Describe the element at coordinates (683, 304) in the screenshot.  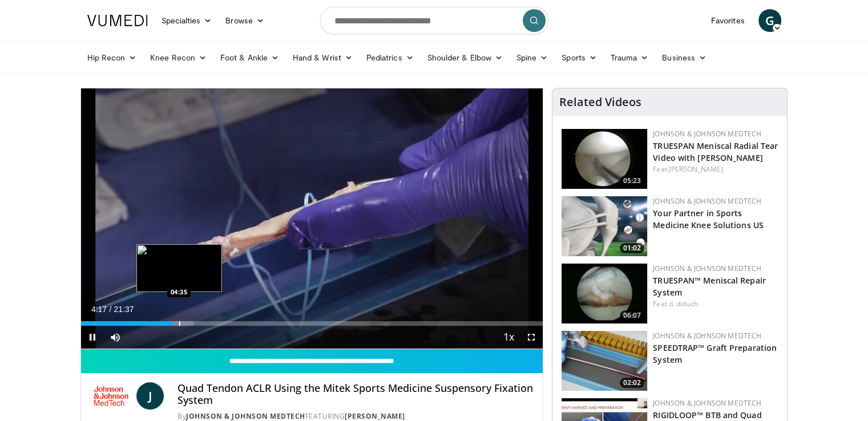
I see `a: d. diduch` at that location.